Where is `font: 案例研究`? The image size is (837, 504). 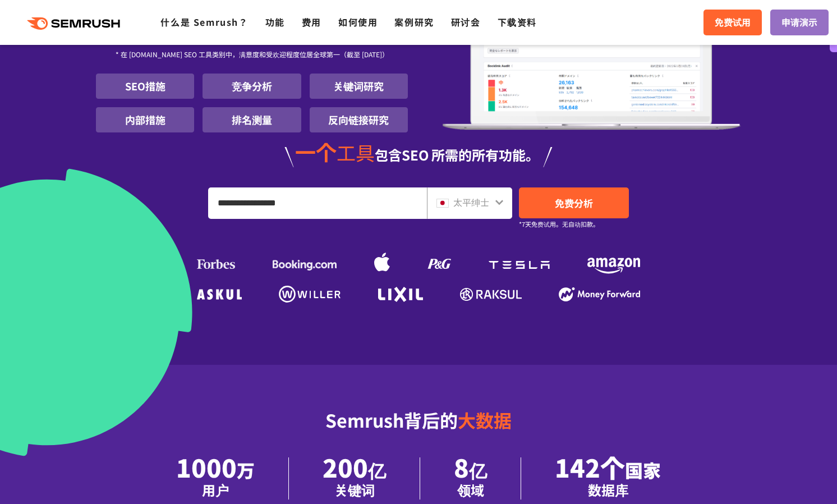 font: 案例研究 is located at coordinates (414, 22).